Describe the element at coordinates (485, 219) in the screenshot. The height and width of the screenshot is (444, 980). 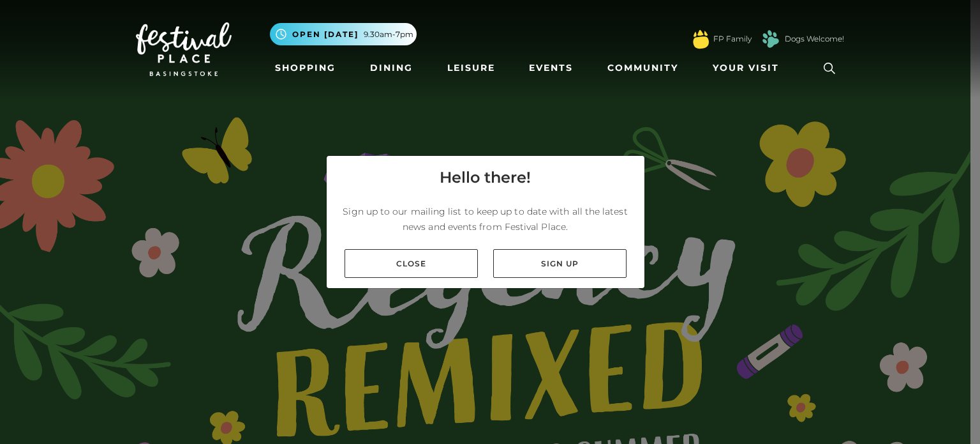
I see `p: Sign up to our mailing list to keep up to date with all the latest news and events from Festival ...` at that location.